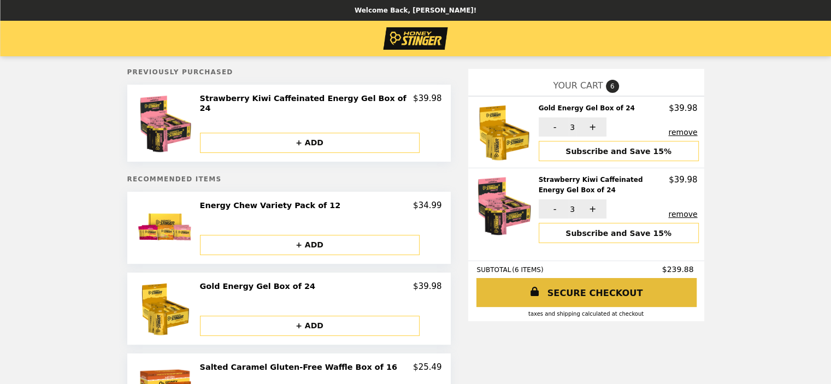  Describe the element at coordinates (679, 269) in the screenshot. I see `span: $239.88` at that location.